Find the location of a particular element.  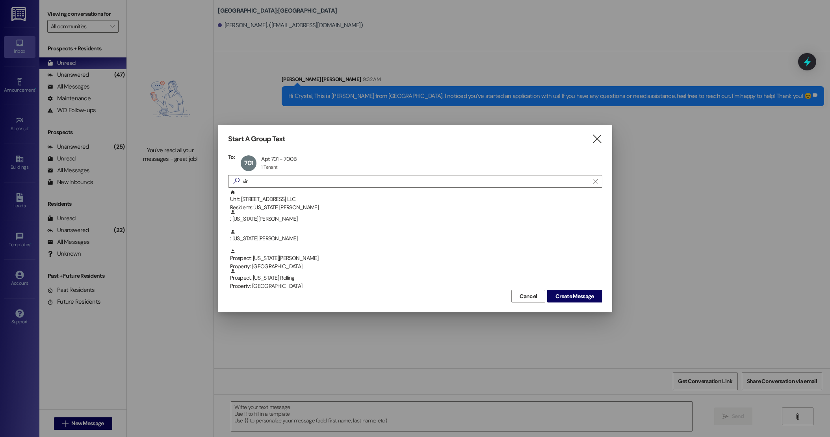

h3: Start A Group Text is located at coordinates (257, 139).